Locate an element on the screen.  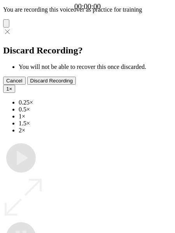
li: 1.5× is located at coordinates (95, 124).